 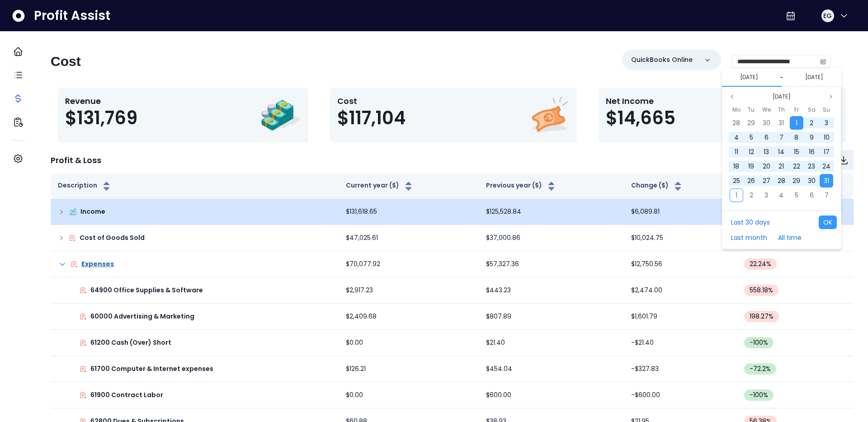 What do you see at coordinates (831, 97) in the screenshot?
I see `svg: page next` at bounding box center [831, 97].